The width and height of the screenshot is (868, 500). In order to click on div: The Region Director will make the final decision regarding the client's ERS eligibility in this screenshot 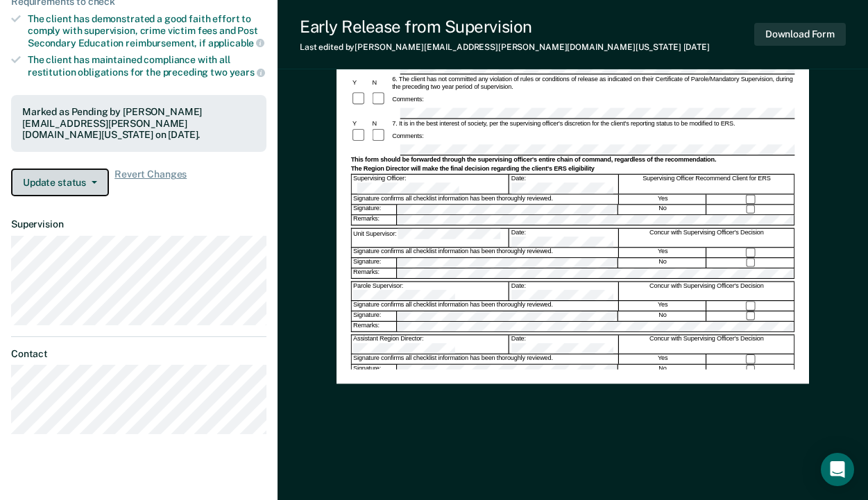, I will do `click(573, 169)`.